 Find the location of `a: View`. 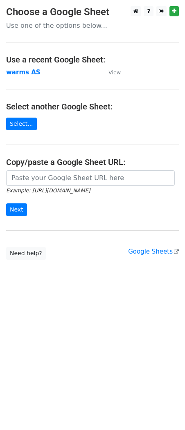

a: View is located at coordinates (110, 72).